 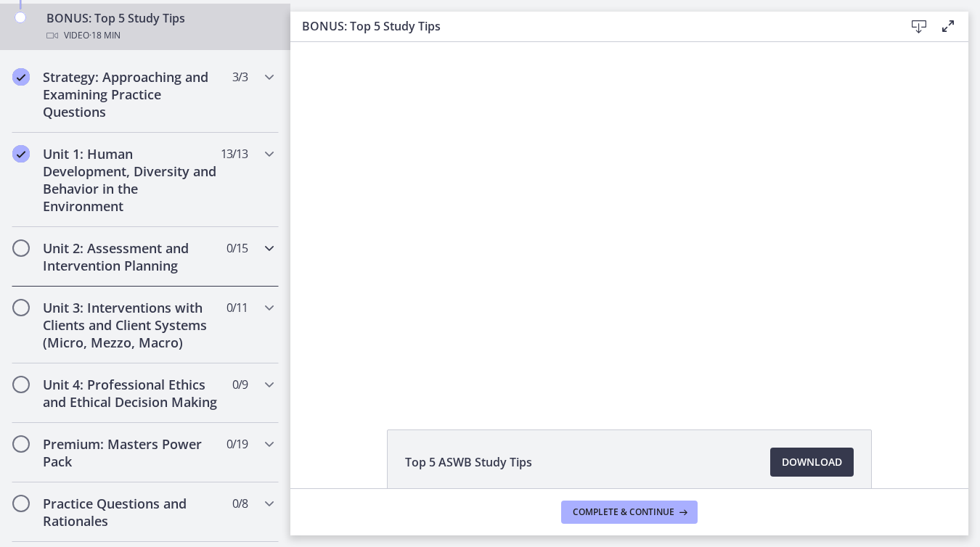 What do you see at coordinates (236, 248) in the screenshot?
I see `span: 0 / 15` at bounding box center [236, 248].